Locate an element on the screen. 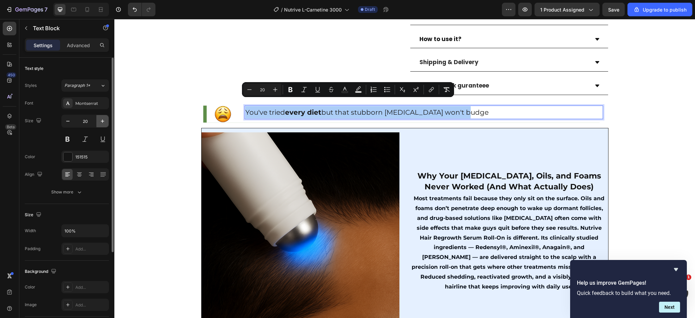  span: How to use it? is located at coordinates (326, 20).